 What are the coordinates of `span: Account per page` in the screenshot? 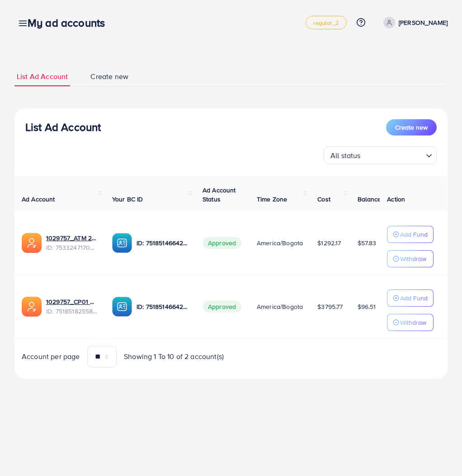 It's located at (51, 357).